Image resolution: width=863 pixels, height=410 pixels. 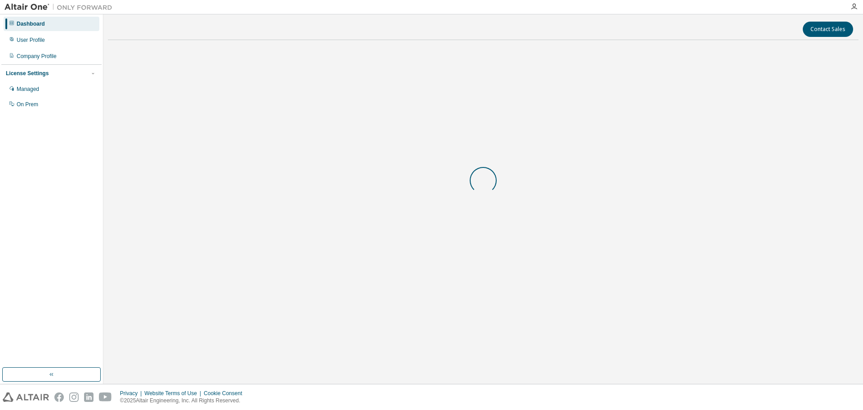 I want to click on p: © 2025 Altair Engineering, Inc. All Rights Reserved., so click(x=184, y=400).